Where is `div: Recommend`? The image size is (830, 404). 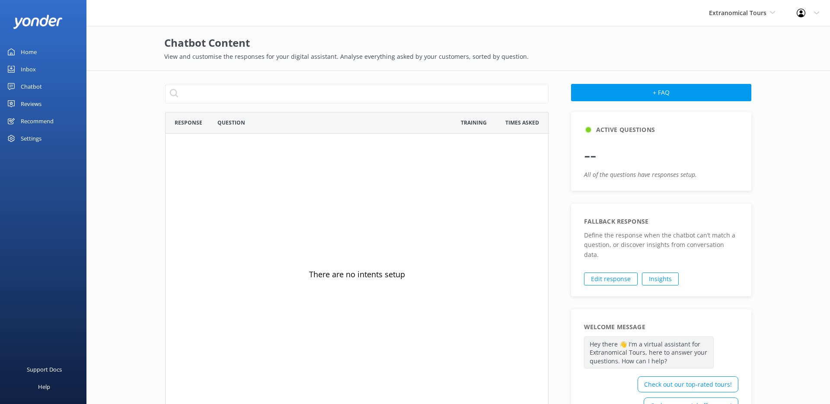
div: Recommend is located at coordinates (37, 121).